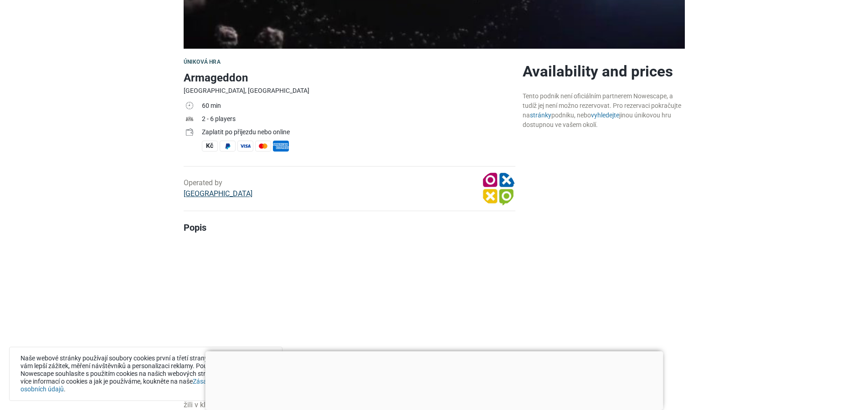  I want to click on td: 60 min, so click(359, 107).